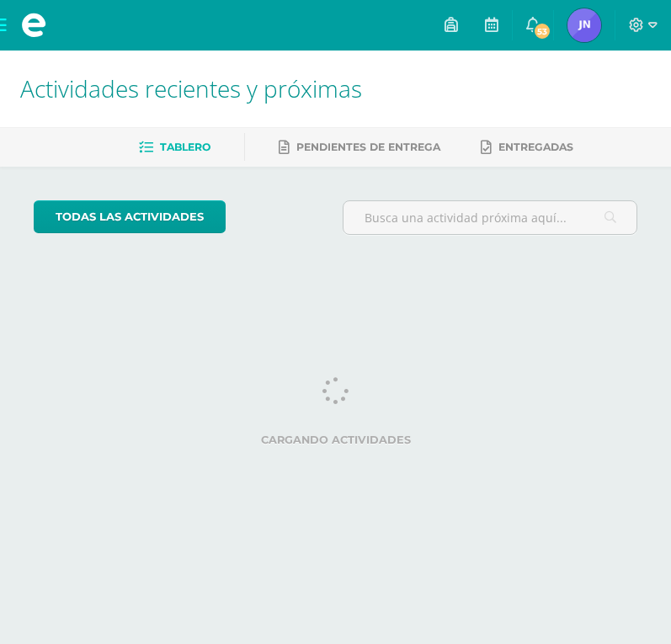 The width and height of the screenshot is (671, 644). Describe the element at coordinates (359, 147) in the screenshot. I see `a: Pendientes de entrega` at that location.